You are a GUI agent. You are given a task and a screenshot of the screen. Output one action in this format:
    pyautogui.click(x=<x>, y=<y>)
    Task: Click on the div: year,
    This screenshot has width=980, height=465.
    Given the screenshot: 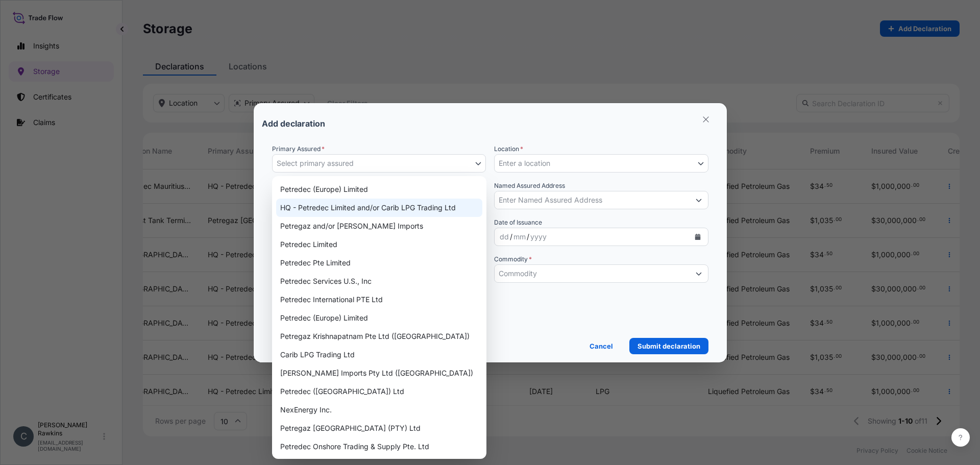 What is the action you would take?
    pyautogui.click(x=538, y=237)
    